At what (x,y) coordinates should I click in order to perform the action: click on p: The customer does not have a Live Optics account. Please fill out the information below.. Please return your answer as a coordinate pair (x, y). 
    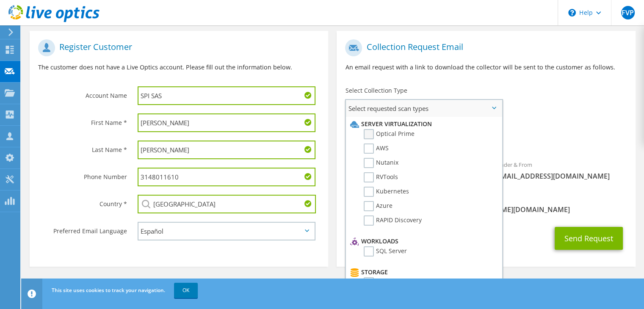
    Looking at the image, I should click on (179, 67).